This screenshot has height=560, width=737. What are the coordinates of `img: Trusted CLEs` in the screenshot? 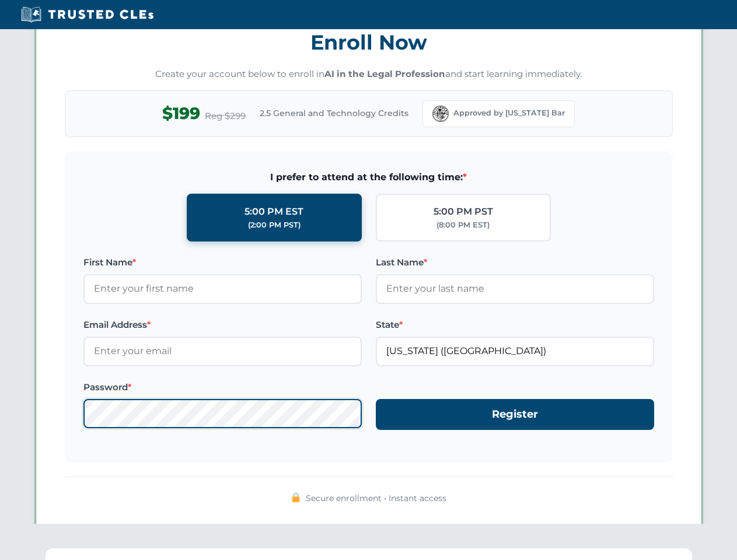 It's located at (87, 14).